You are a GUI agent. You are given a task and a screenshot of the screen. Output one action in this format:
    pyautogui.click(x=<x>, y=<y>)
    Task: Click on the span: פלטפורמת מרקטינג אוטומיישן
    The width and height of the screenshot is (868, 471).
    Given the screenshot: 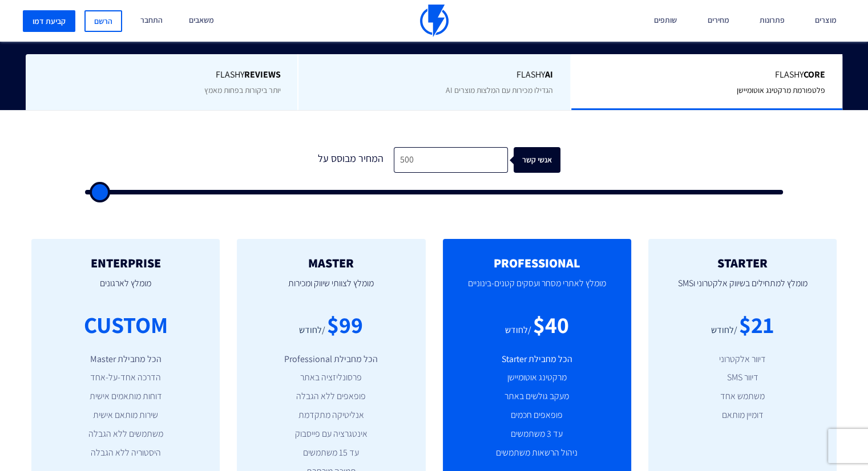 What is the action you would take?
    pyautogui.click(x=781, y=90)
    